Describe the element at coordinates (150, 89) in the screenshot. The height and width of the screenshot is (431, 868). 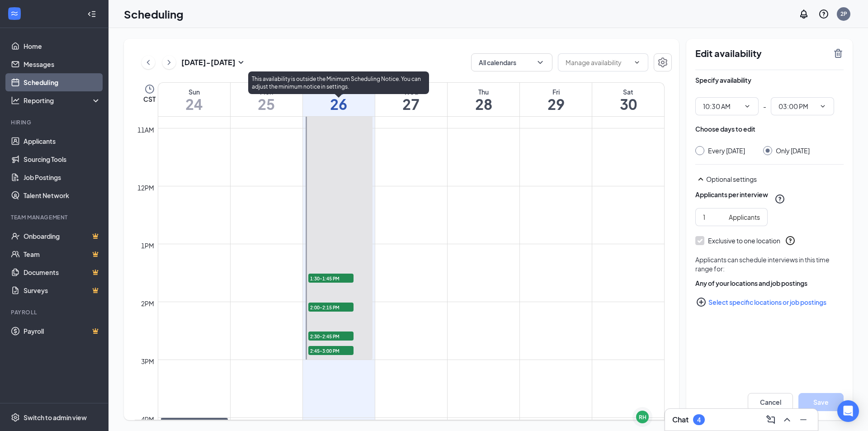
I see `svg: Clock` at that location.